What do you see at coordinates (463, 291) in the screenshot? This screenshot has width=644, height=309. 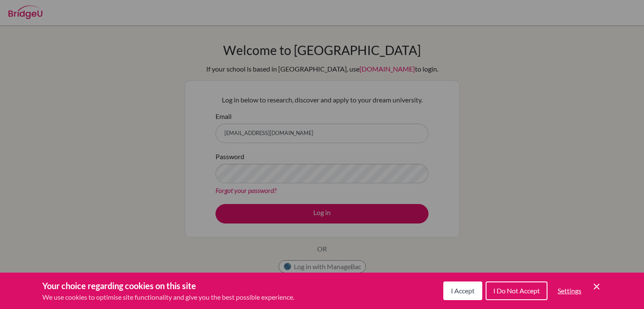 I see `button: I Accept` at bounding box center [463, 291].